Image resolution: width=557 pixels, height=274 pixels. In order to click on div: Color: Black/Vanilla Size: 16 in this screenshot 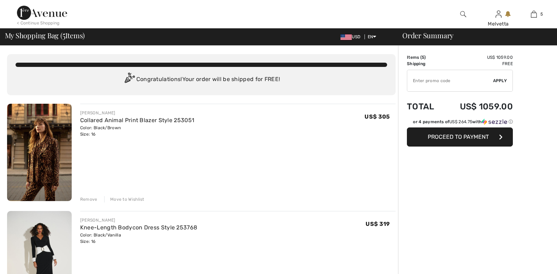, I will do `click(139, 238)`.